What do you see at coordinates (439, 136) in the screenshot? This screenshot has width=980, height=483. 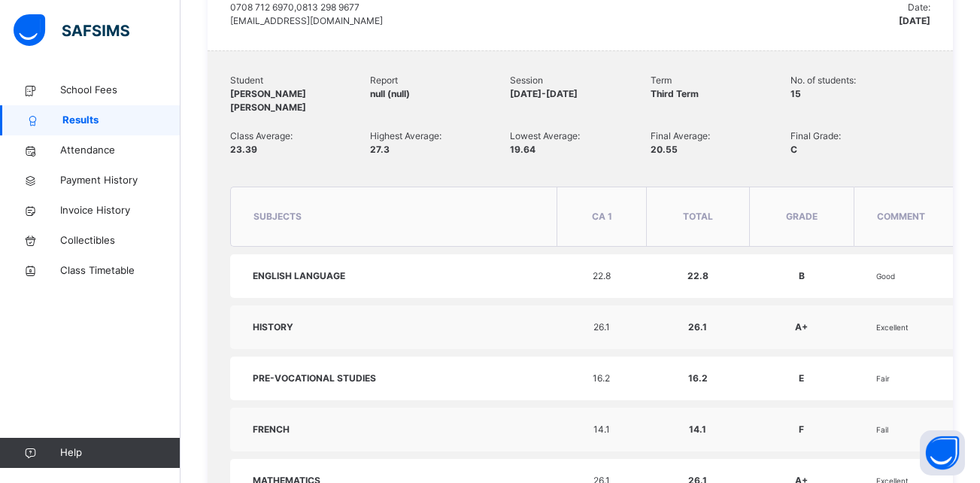 I see `span: Highest Average:` at bounding box center [439, 136].